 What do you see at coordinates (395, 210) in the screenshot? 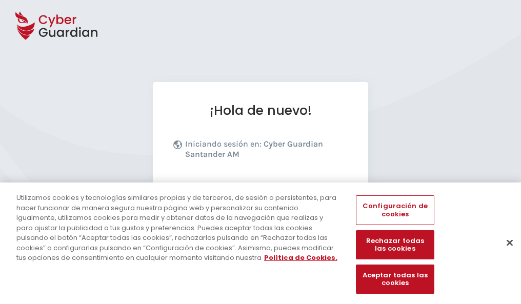
I see `button: Configuración de cookies, Abre el cuadro de diálogo del centro de preferencias.` at bounding box center [395, 210].